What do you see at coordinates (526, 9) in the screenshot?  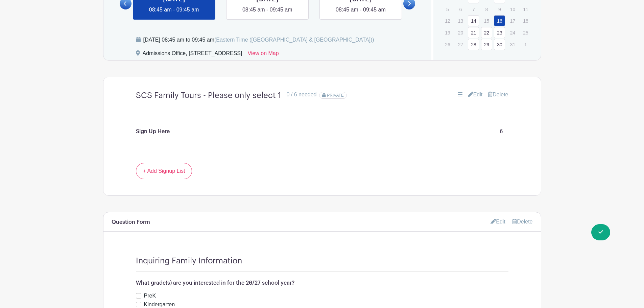 I see `p: 11` at bounding box center [526, 9].